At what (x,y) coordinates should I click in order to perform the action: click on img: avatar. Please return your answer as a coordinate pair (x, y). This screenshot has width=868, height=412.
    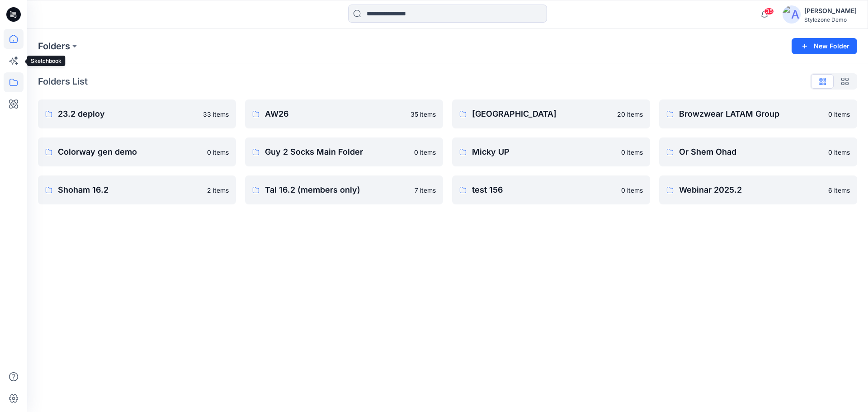
    Looking at the image, I should click on (792, 15).